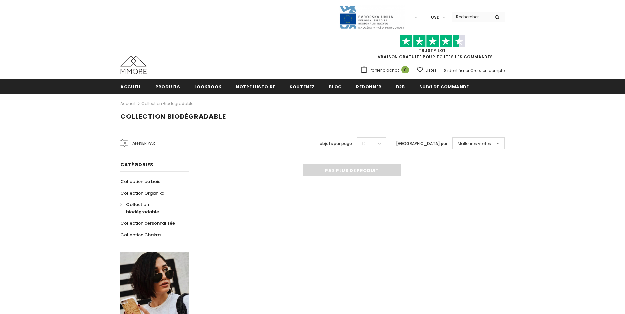 This screenshot has height=314, width=625. Describe the element at coordinates (335, 87) in the screenshot. I see `span: Blog` at that location.